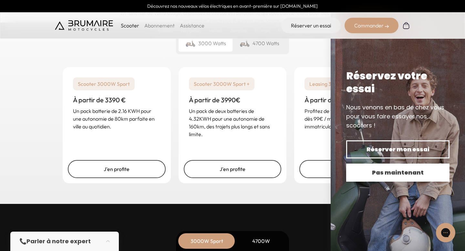  I want to click on p: Un pack de deux batteries de 4.32KWH pour une autonomie de 160km, des trajets plus longs et sans ..., so click(233, 123).